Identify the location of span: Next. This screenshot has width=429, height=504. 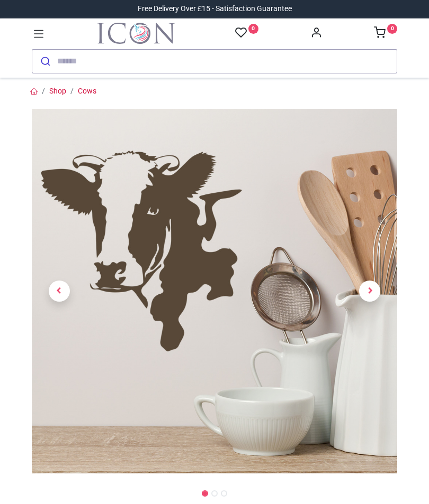
(369, 292).